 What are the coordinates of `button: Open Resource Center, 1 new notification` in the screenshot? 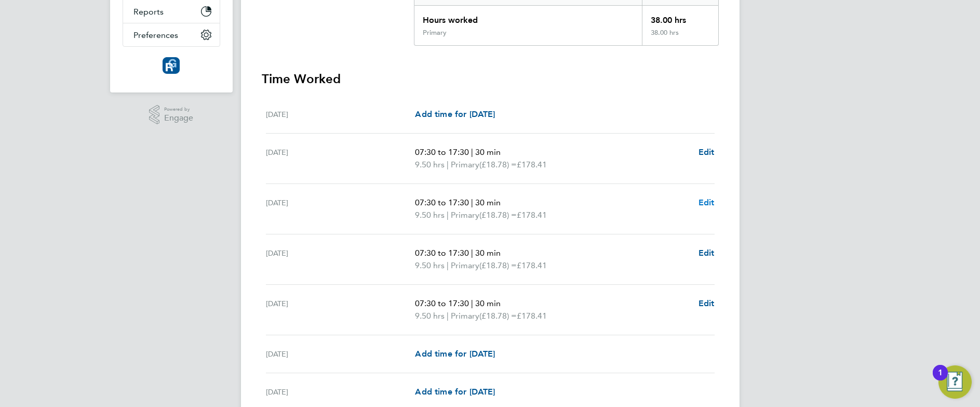 It's located at (955, 382).